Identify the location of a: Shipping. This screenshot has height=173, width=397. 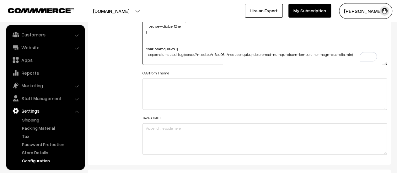
(51, 120).